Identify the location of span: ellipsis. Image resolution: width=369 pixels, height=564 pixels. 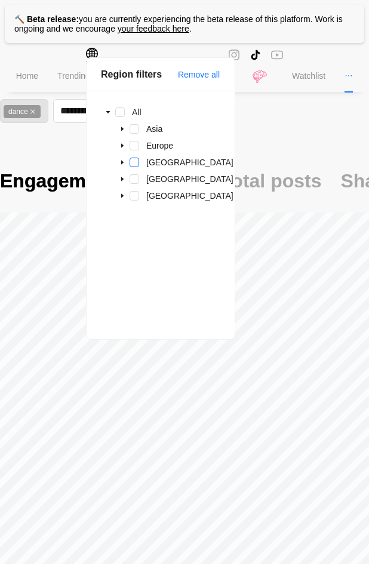
(349, 76).